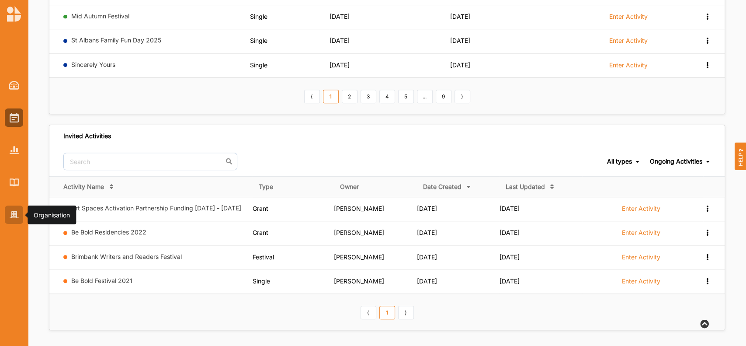 The height and width of the screenshot is (346, 746). I want to click on a: Mid Autumn Festival, so click(100, 16).